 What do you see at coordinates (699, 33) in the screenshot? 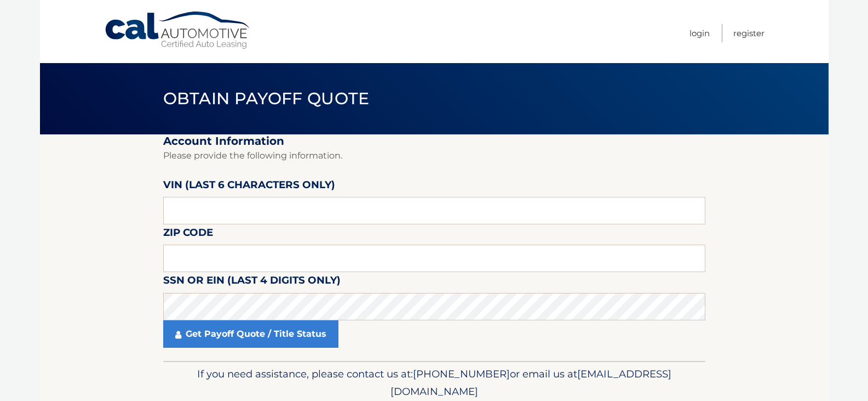
I see `a: Login` at bounding box center [699, 33].